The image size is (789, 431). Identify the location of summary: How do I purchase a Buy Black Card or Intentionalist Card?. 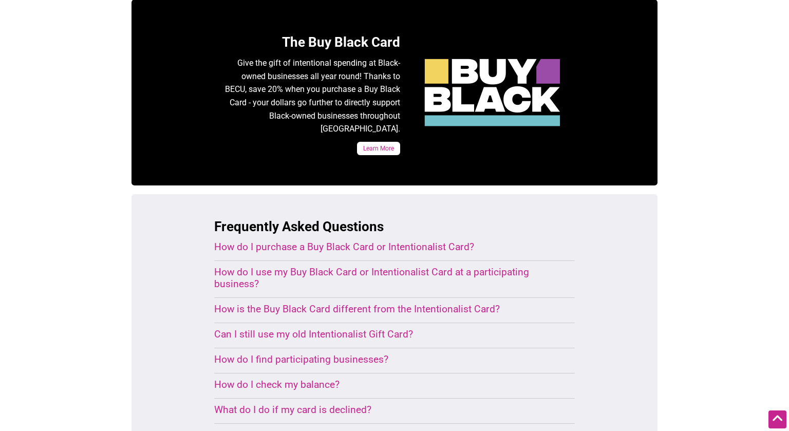
(382, 246).